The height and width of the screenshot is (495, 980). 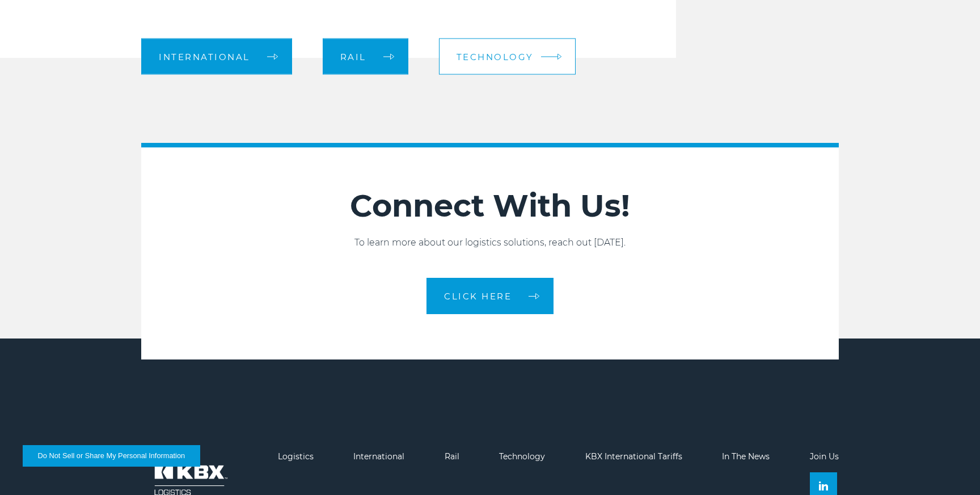 What do you see at coordinates (746, 456) in the screenshot?
I see `a: In The News` at bounding box center [746, 456].